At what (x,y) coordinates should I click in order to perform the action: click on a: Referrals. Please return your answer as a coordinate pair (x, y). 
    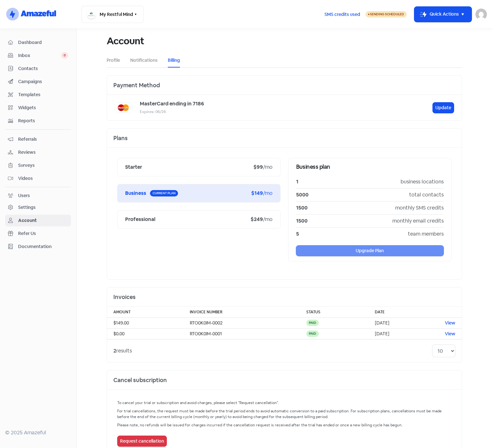
    Looking at the image, I should click on (38, 139).